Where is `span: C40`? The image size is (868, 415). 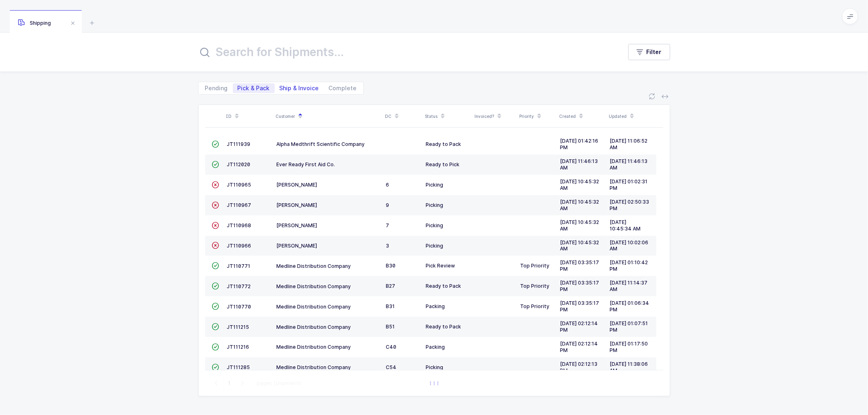
span: C40 is located at coordinates (391, 347).